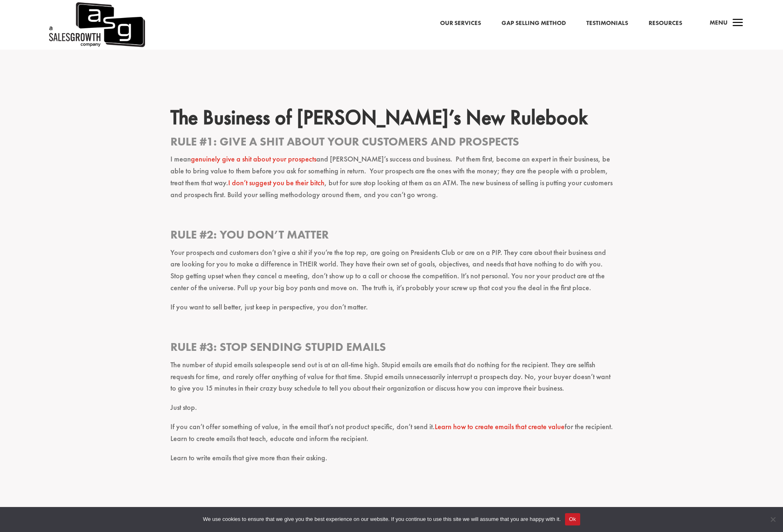 Image resolution: width=783 pixels, height=532 pixels. Describe the element at coordinates (392, 381) in the screenshot. I see `p: The number of stupid emails salespeople send out is at an all-time high. Stupid emails are emails...` at that location.